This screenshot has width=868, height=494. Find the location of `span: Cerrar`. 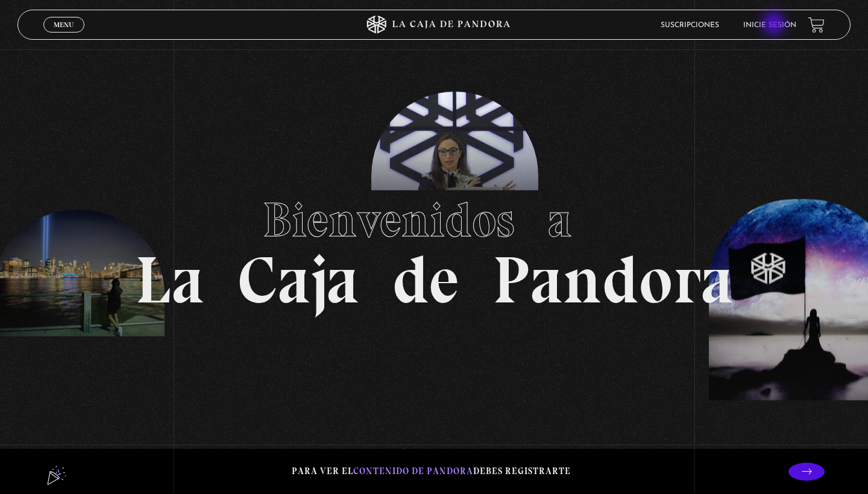

span: Cerrar is located at coordinates (64, 36).